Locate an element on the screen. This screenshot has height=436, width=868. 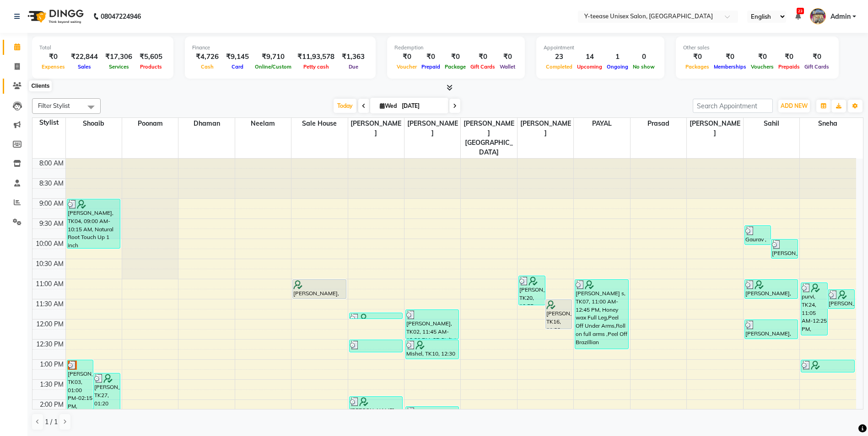
div: 9:00 AM is located at coordinates (52, 203).